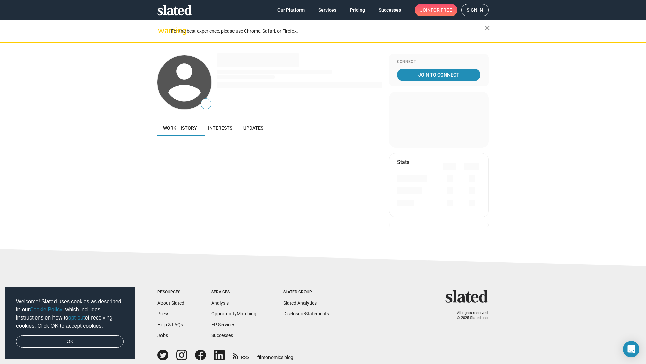 This screenshot has height=364, width=646. I want to click on p: All rights reserved. © 2025 Slated, Inc., so click(469, 315).